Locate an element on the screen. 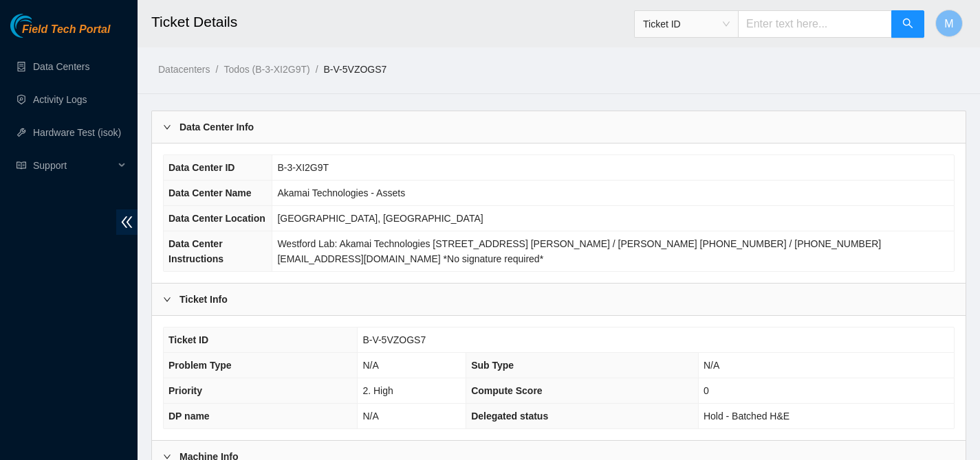 The width and height of the screenshot is (980, 460). a: B-V-5VZOGS7 is located at coordinates (356, 69).